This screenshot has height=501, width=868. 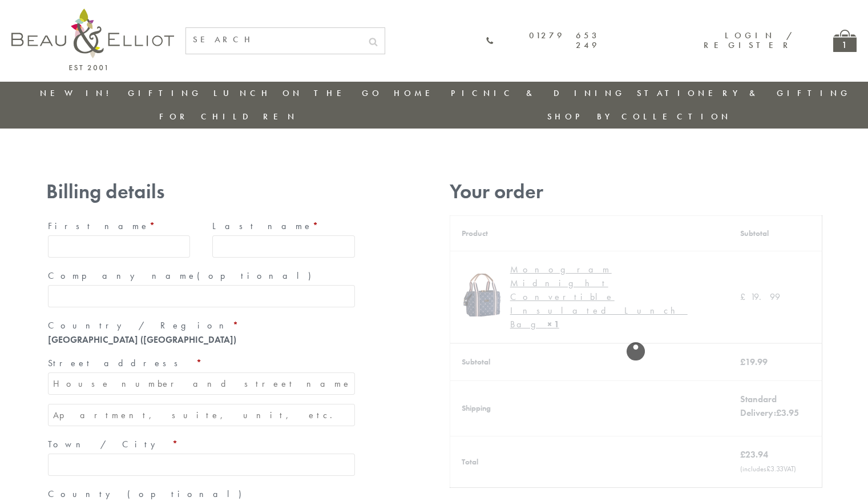 I want to click on div: 1, so click(x=845, y=40).